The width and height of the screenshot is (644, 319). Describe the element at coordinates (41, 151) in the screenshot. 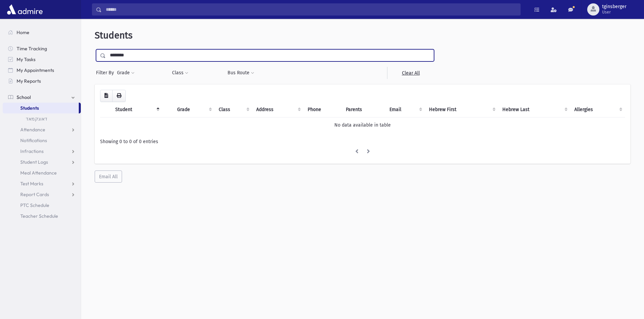

I see `a: Infractions` at that location.